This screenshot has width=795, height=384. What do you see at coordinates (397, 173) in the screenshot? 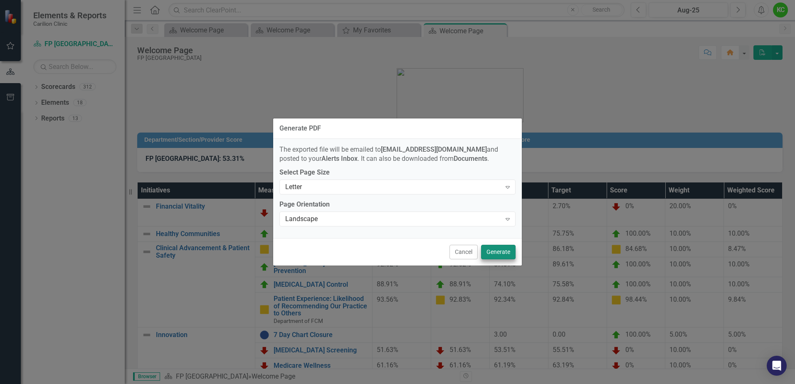
I see `label: Select Page Size` at bounding box center [397, 173].